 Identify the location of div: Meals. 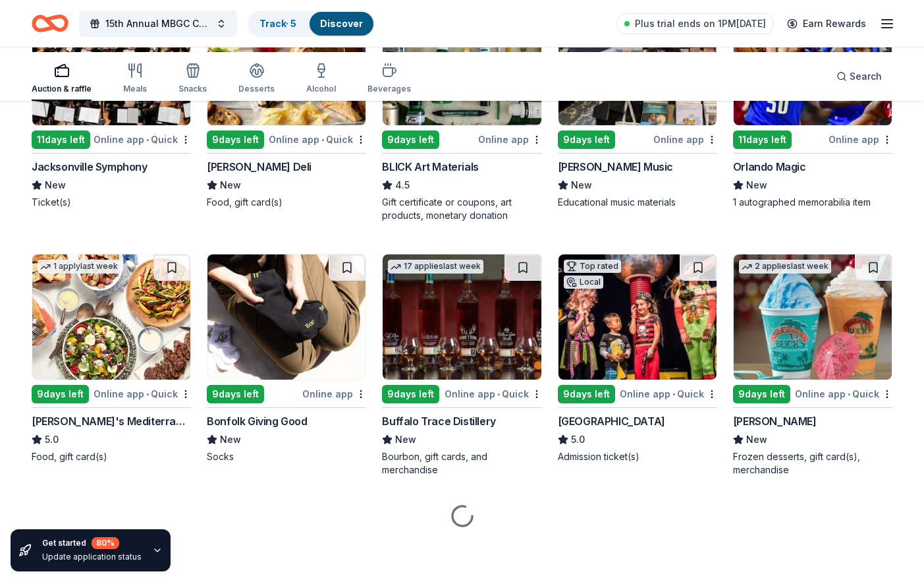
(135, 89).